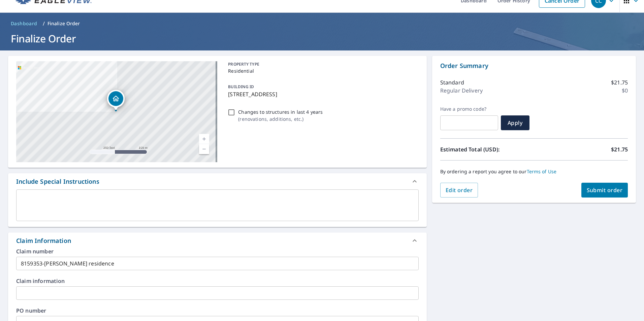 Image resolution: width=644 pixels, height=321 pixels. What do you see at coordinates (217, 281) in the screenshot?
I see `label: Claim information` at bounding box center [217, 281].